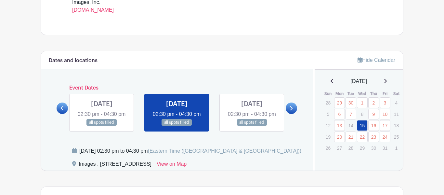 This screenshot has height=195, width=444. What do you see at coordinates (373, 148) in the screenshot?
I see `p: 30` at bounding box center [373, 148].